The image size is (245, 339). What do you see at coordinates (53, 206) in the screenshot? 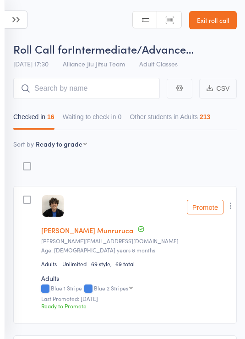
I see `img: image1738720003.png` at bounding box center [53, 206].